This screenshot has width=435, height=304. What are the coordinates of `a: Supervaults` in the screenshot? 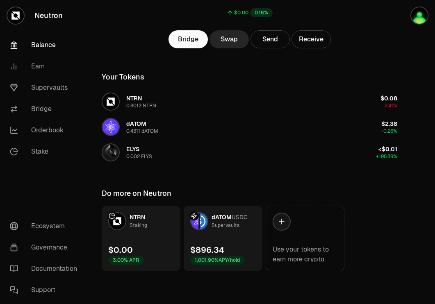 It's located at (46, 88).